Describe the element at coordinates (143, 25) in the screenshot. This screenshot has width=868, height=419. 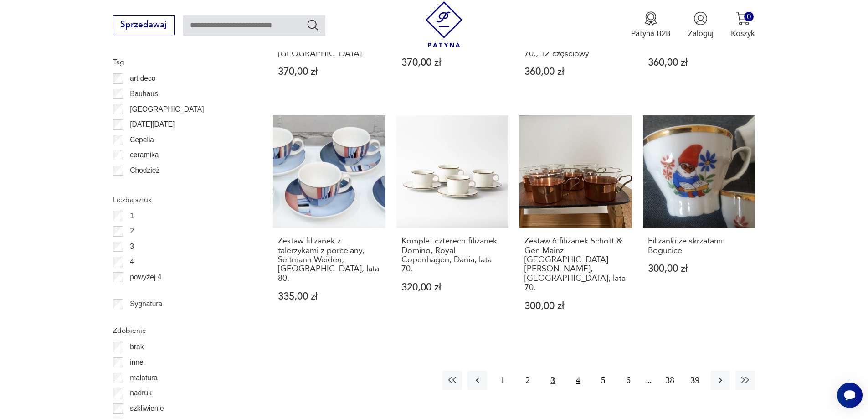
I see `a: Sprzedawaj` at that location.